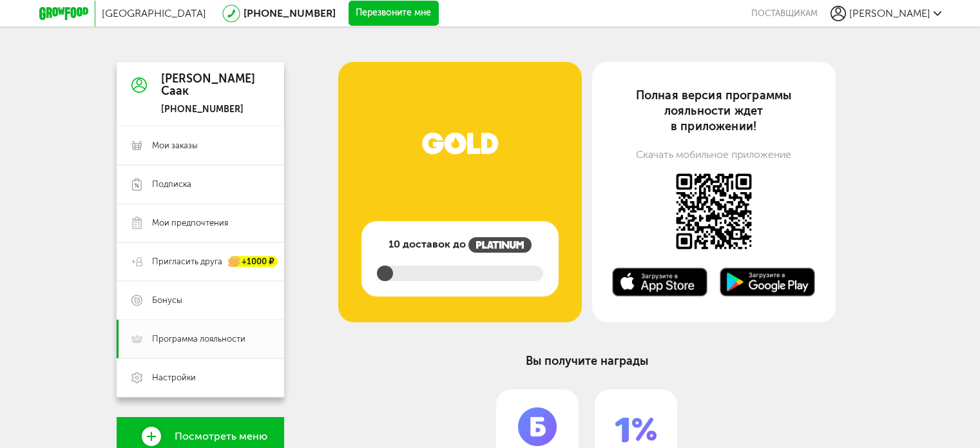  What do you see at coordinates (200, 339) in the screenshot?
I see `a: Программа лояльности` at bounding box center [200, 339].